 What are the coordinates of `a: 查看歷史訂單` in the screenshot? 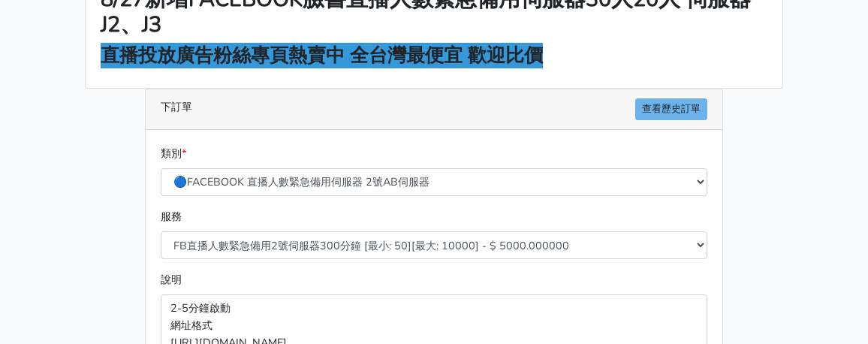 It's located at (672, 109).